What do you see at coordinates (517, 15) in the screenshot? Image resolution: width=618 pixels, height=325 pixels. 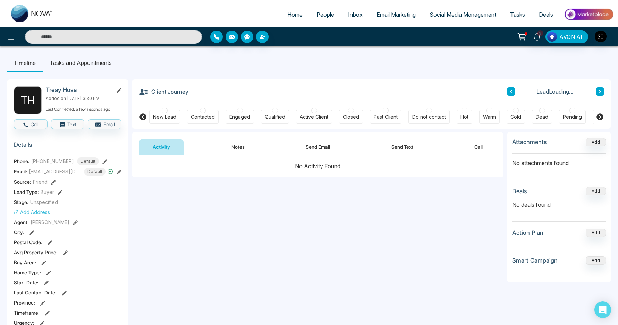 I see `span: Tasks` at bounding box center [517, 15].